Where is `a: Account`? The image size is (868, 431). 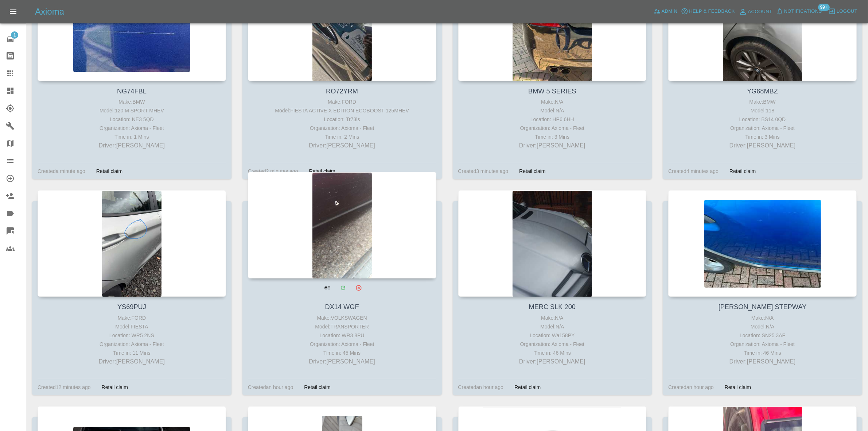 a: Account is located at coordinates (756, 12).